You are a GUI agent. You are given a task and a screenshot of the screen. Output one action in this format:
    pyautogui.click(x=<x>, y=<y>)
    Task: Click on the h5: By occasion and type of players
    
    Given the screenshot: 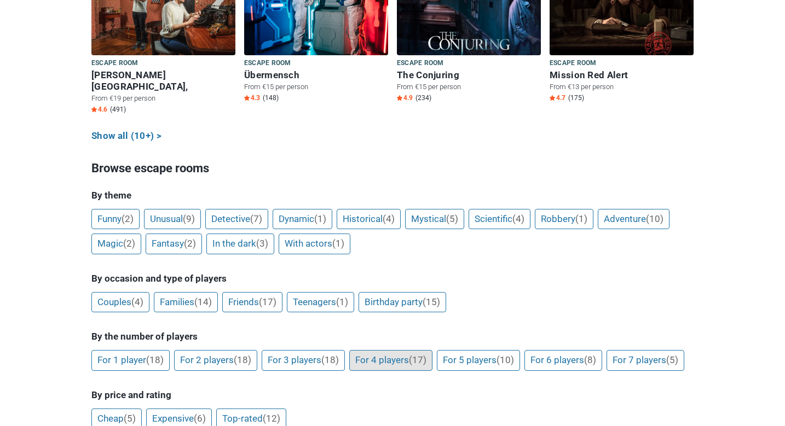 What is the action you would take?
    pyautogui.click(x=393, y=279)
    